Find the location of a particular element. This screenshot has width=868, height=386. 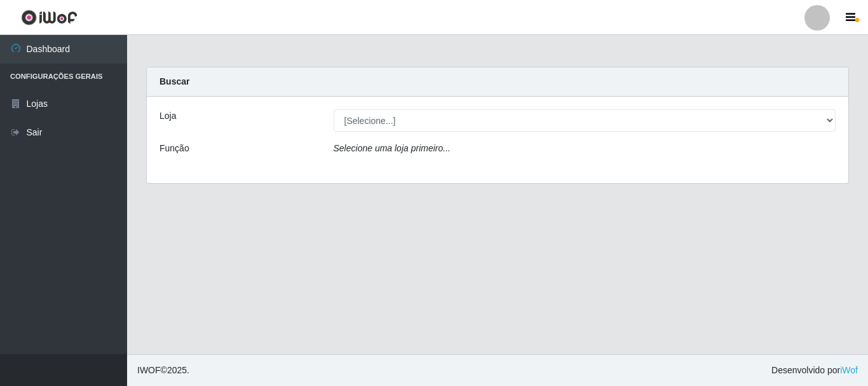

span: © 2025 . is located at coordinates (163, 370).